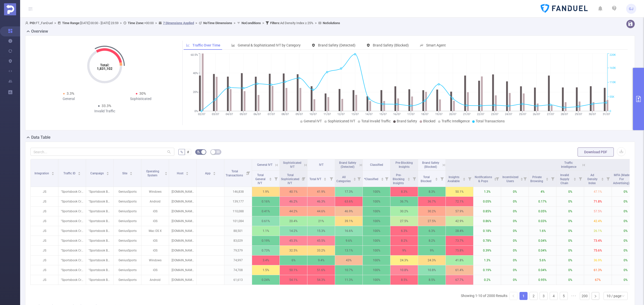 The height and width of the screenshot is (305, 644). What do you see at coordinates (372, 179) in the screenshot?
I see `span: *Classified` at bounding box center [372, 179].